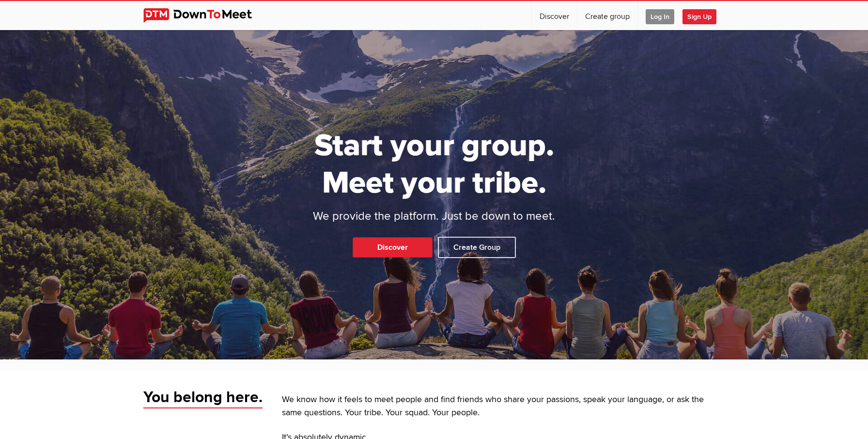 The height and width of the screenshot is (439, 868). I want to click on p: We know how it feels to meet people and find friends who share your passions, speak your language..., so click(503, 406).